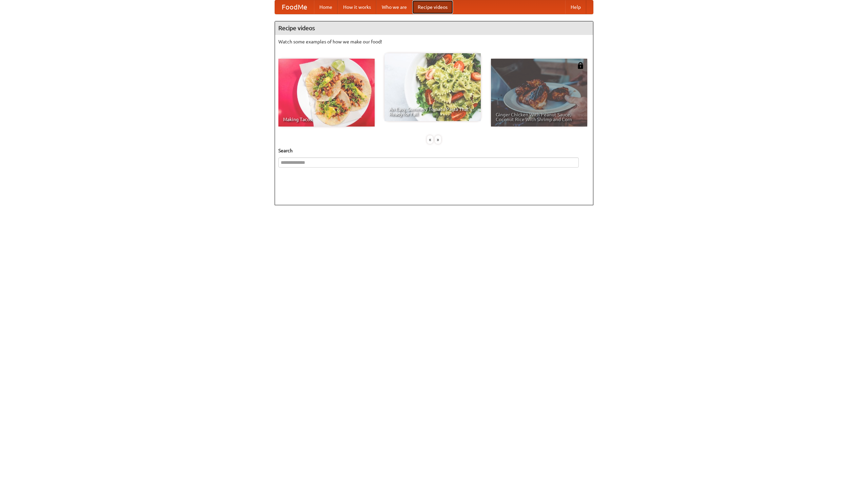 This screenshot has width=868, height=480. I want to click on a: Recipe videos, so click(433, 7).